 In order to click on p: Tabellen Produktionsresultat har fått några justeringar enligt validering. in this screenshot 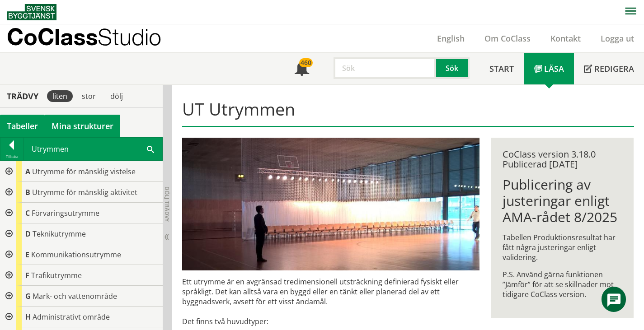, I will do `click(562, 248)`.